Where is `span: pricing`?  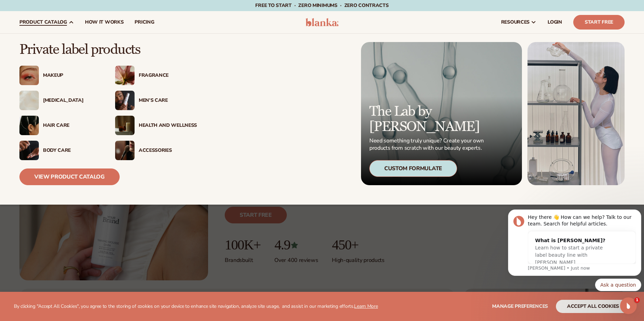
span: pricing is located at coordinates (144, 22).